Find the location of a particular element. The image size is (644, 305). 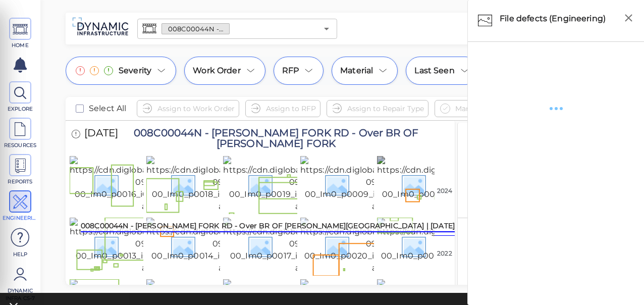

img: https://cdn.diglobal.tech/width210/1480/2024-09-24t00-00-00_Im0_p0019_i0057_image_index_1.png?asg... is located at coordinates (317, 184).